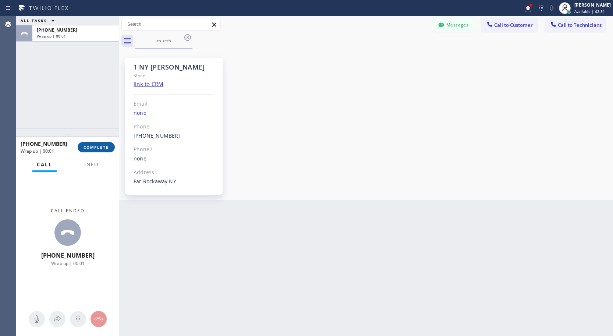 The image size is (613, 336). I want to click on span: Info, so click(91, 164).